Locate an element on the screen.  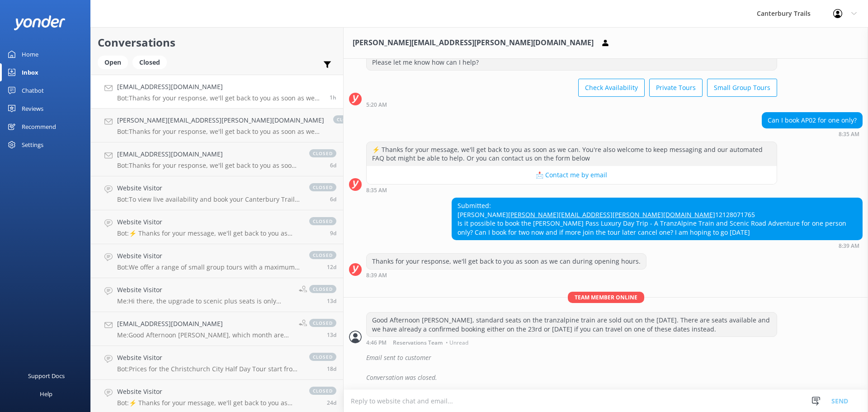
span: Sep 24 2025 08:53am (UTC +12:00) Pacific/Auckland is located at coordinates (333, 98).